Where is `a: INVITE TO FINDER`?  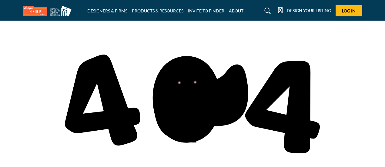
a: INVITE TO FINDER is located at coordinates (206, 11).